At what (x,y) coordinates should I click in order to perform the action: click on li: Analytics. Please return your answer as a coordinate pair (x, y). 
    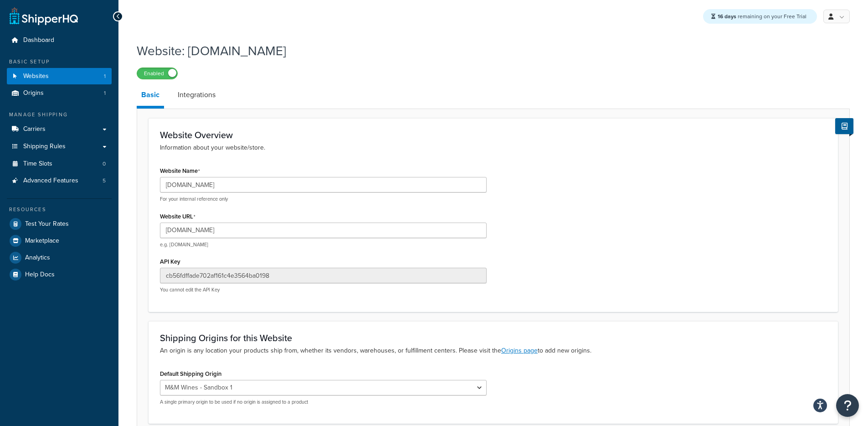
    Looking at the image, I should click on (59, 258).